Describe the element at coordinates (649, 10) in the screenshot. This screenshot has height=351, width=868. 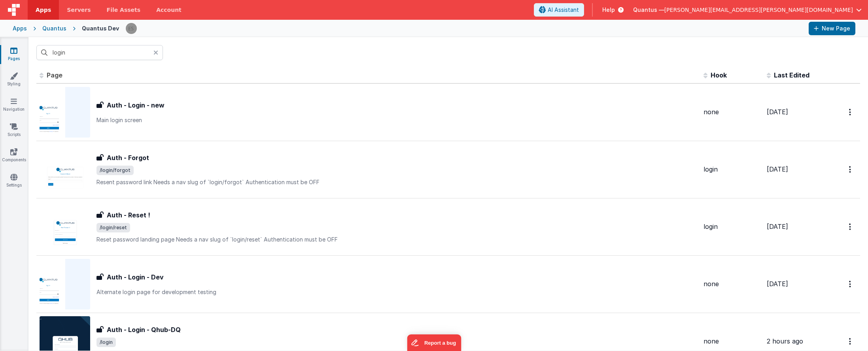
I see `span: Quantus —` at that location.